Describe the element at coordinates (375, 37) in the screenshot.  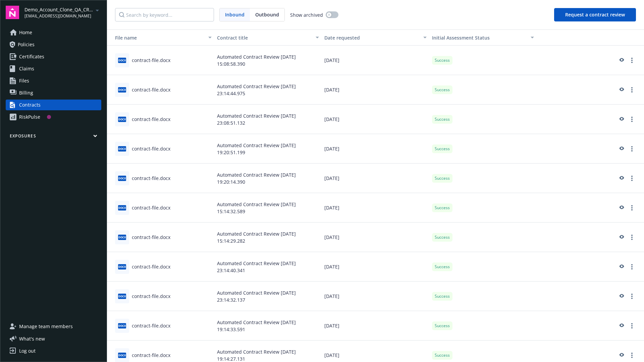
I see `button: Date requested` at that location.